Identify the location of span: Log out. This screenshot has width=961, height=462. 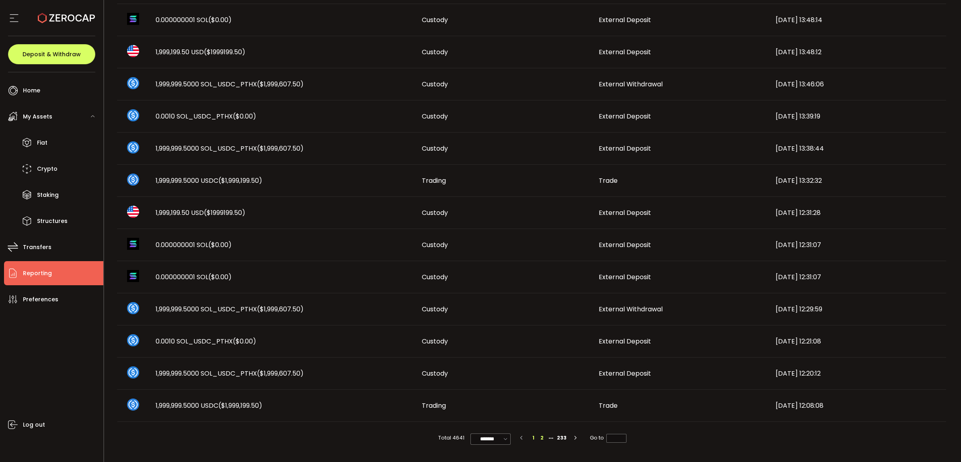
(34, 425).